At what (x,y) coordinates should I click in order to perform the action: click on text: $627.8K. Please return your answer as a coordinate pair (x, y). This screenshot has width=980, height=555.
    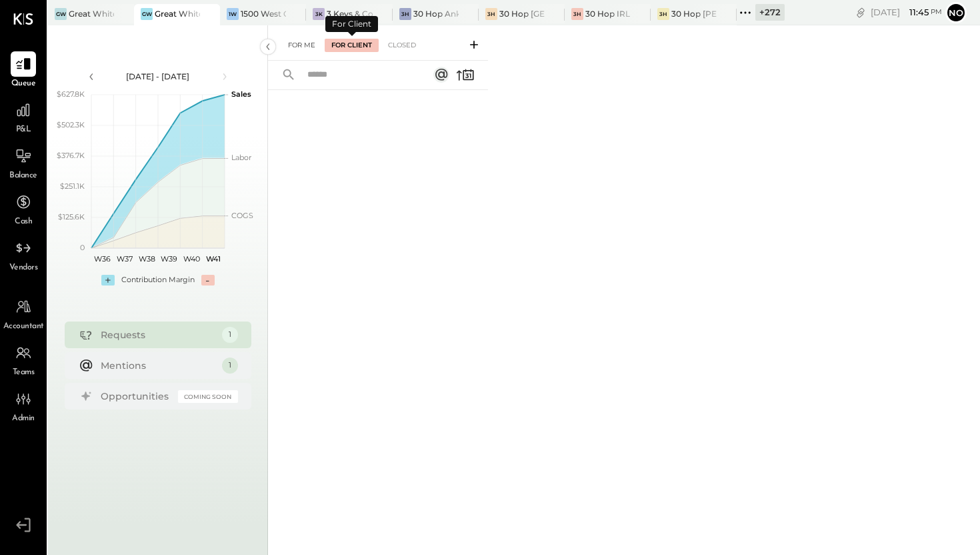
    Looking at the image, I should click on (71, 94).